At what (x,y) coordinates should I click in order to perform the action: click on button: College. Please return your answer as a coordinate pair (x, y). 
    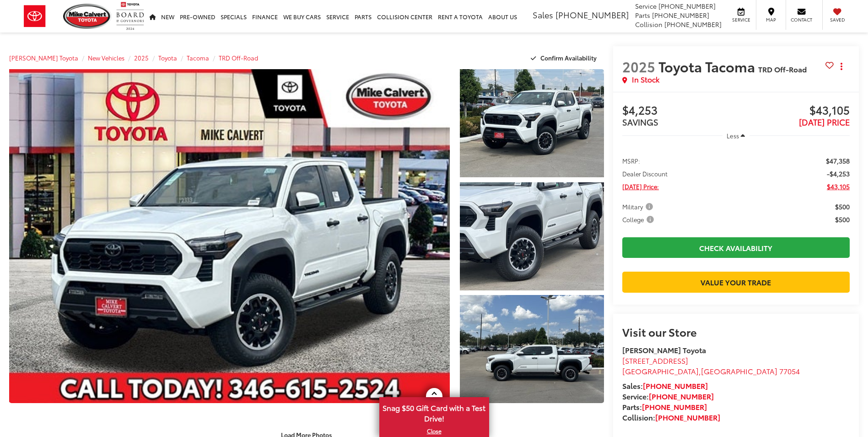
    Looking at the image, I should click on (639, 219).